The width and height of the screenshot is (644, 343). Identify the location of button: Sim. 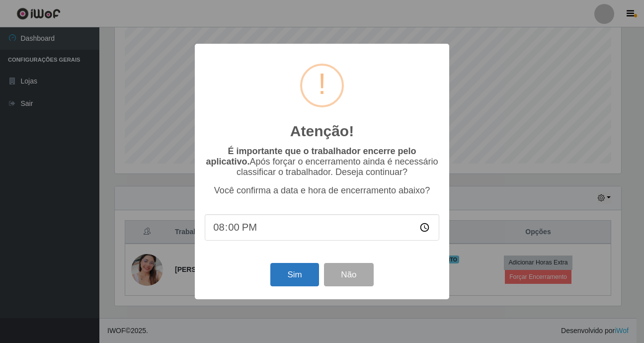
(294, 274).